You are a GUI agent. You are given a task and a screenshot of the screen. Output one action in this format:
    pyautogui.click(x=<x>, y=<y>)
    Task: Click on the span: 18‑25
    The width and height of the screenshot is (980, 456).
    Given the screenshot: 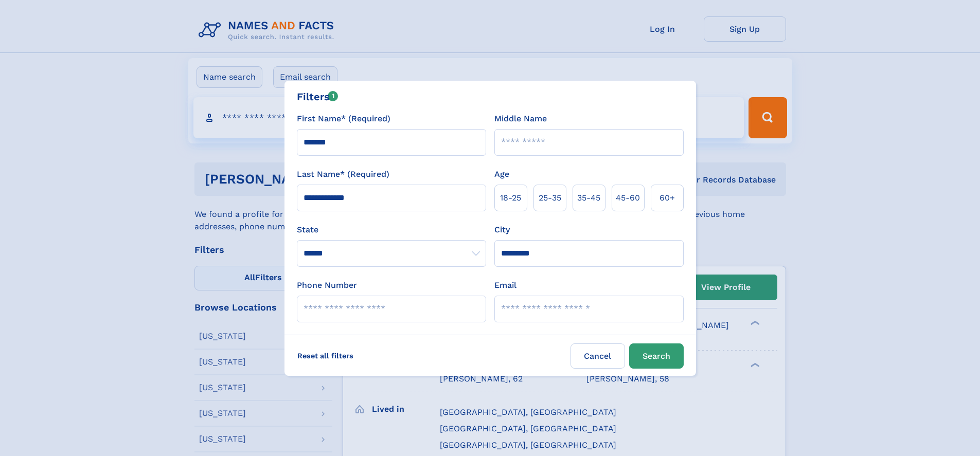 What is the action you would take?
    pyautogui.click(x=510, y=198)
    